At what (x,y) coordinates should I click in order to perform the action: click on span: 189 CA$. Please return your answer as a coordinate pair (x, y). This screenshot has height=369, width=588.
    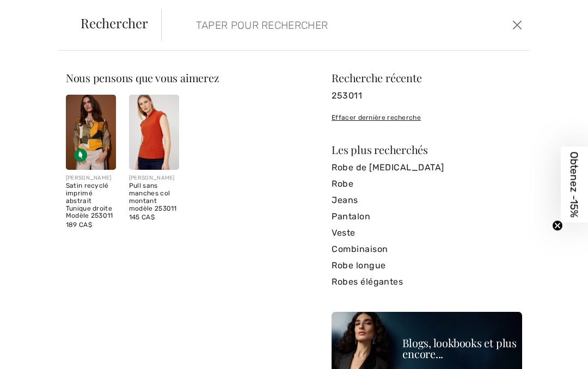
    Looking at the image, I should click on (79, 225).